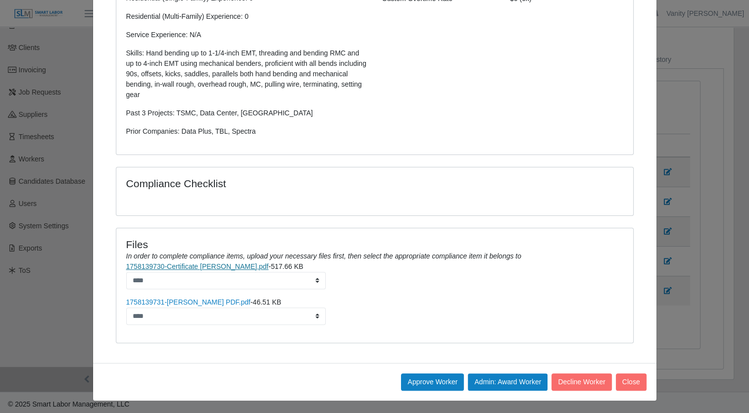 This screenshot has height=413, width=749. Describe the element at coordinates (267, 302) in the screenshot. I see `span: 46.51 KB` at that location.